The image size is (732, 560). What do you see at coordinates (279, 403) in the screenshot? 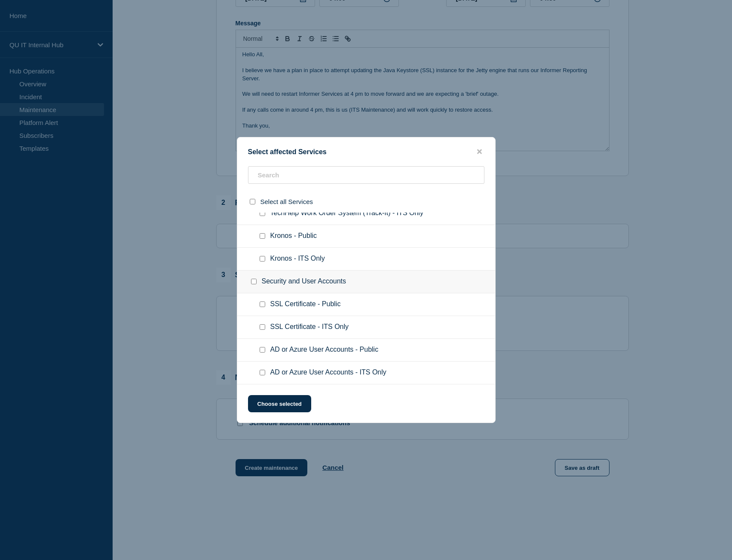
I see `button: Choose selected` at bounding box center [279, 403].